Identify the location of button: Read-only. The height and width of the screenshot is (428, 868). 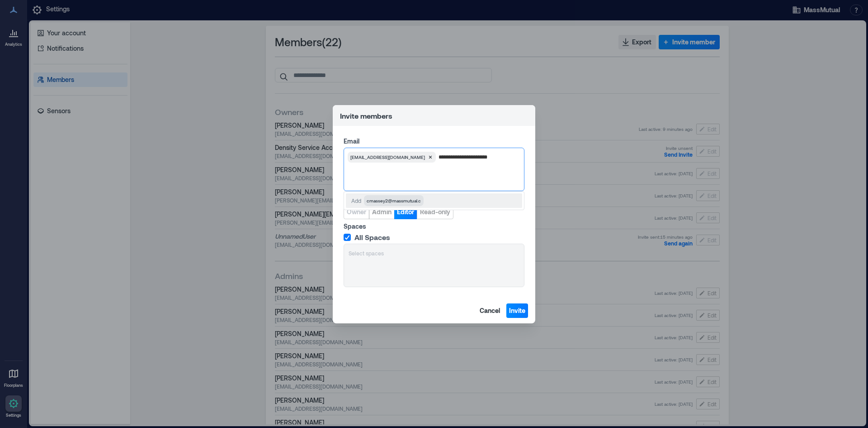
(435, 212).